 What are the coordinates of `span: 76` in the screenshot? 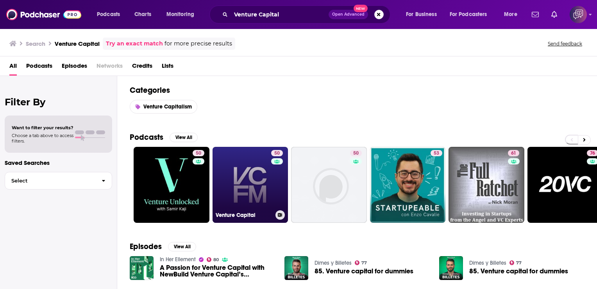 It's located at (593, 153).